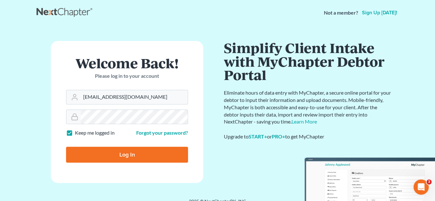 The width and height of the screenshot is (435, 201). What do you see at coordinates (127, 76) in the screenshot?
I see `p: Please log in to your account` at bounding box center [127, 76].